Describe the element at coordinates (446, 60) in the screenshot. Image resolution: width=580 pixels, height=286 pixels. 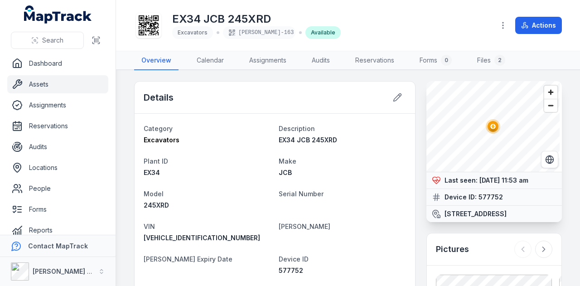
I see `div: 0` at that location.